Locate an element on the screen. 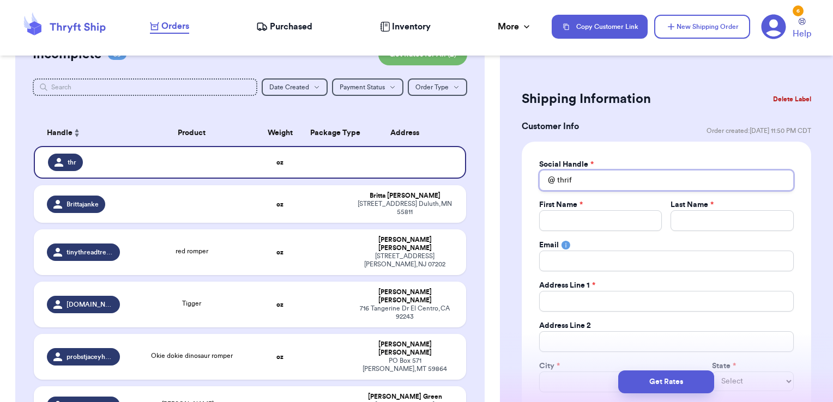 This screenshot has width=833, height=402. span: Inventory is located at coordinates (411, 27).